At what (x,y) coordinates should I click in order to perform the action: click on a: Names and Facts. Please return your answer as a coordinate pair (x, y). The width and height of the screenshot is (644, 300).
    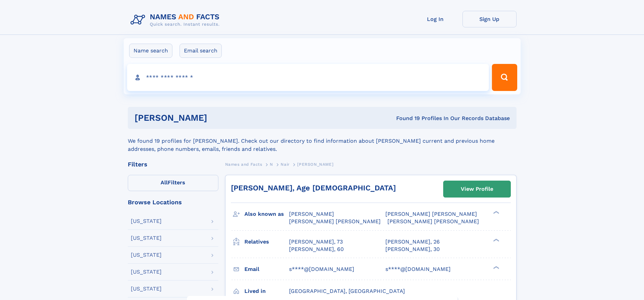
    Looking at the image, I should click on (244, 164).